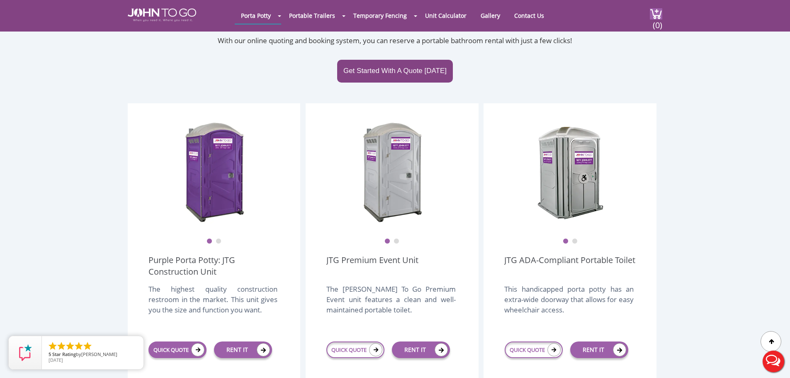 This screenshot has width=790, height=378. Describe the element at coordinates (92, 354) in the screenshot. I see `span: by` at that location.